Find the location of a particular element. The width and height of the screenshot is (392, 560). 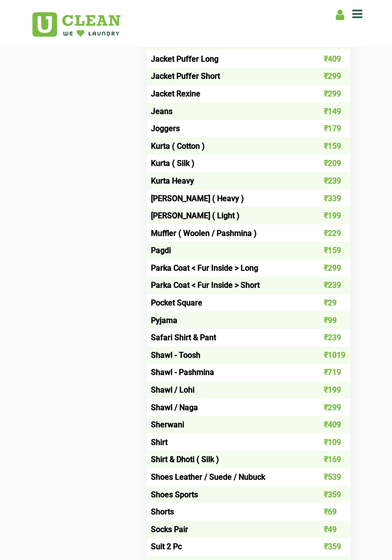

td: ₹29 is located at coordinates (329, 303).